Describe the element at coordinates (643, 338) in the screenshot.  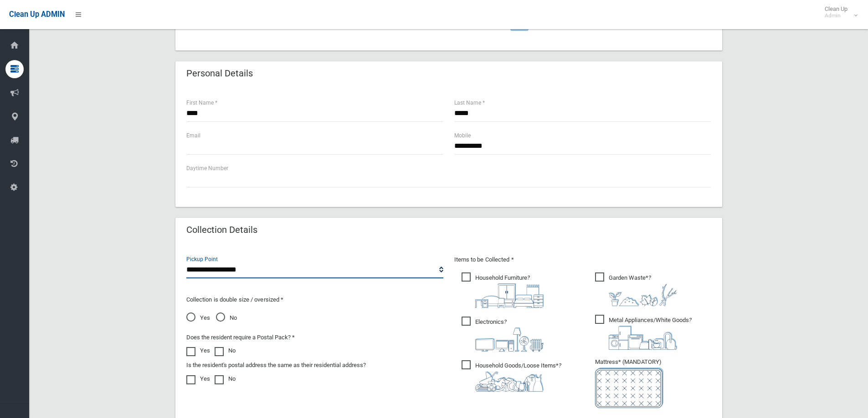
I see `img: 36c1b0289cb1767239cdd3de9e694f19.png` at that location.